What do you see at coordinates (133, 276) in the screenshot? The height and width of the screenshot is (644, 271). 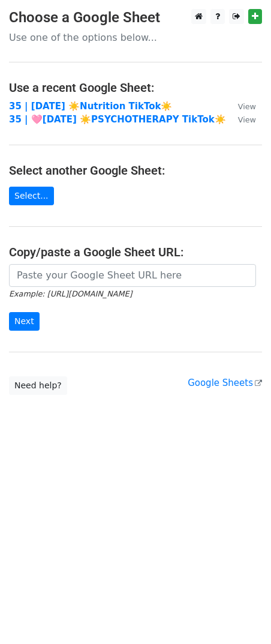 I see `input: Paste your Google Sheet URL here` at bounding box center [133, 276].